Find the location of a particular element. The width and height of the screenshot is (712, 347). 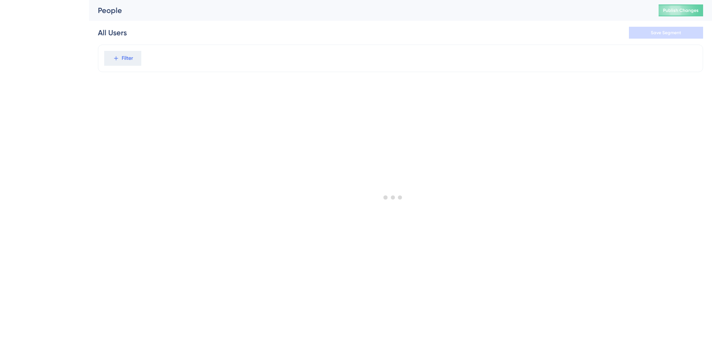

div: People is located at coordinates (369, 10).